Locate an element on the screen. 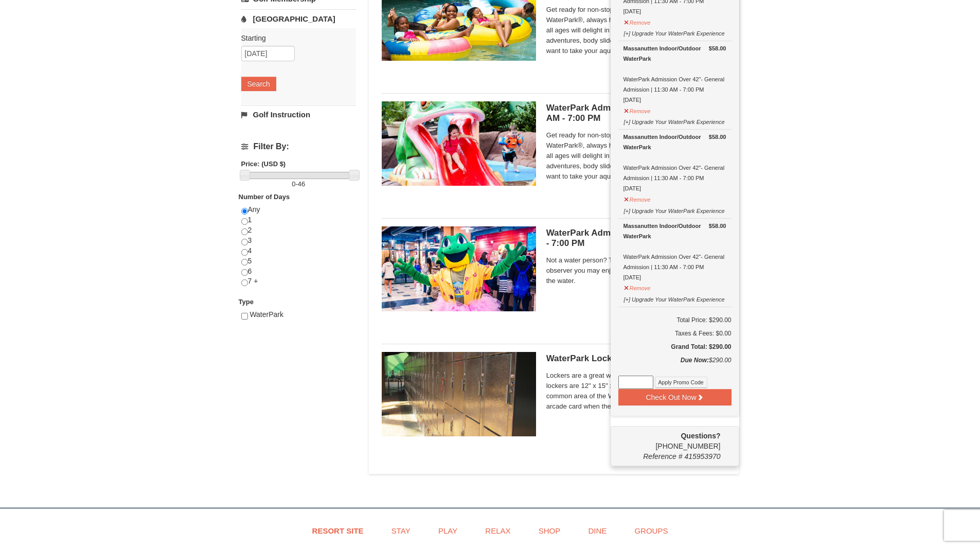 The image size is (980, 548). span: 415953970 is located at coordinates (702, 457).